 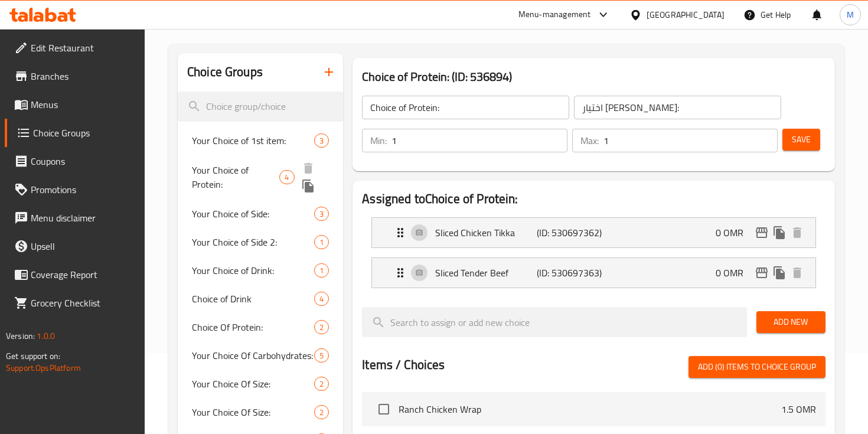 What do you see at coordinates (594, 199) in the screenshot?
I see `h2: Assigned to Choice of Protein:` at bounding box center [594, 199].